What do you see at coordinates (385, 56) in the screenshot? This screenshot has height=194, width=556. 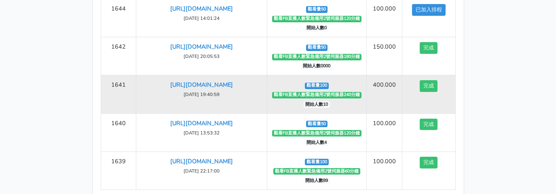 I see `td: 150.000` at bounding box center [385, 56].